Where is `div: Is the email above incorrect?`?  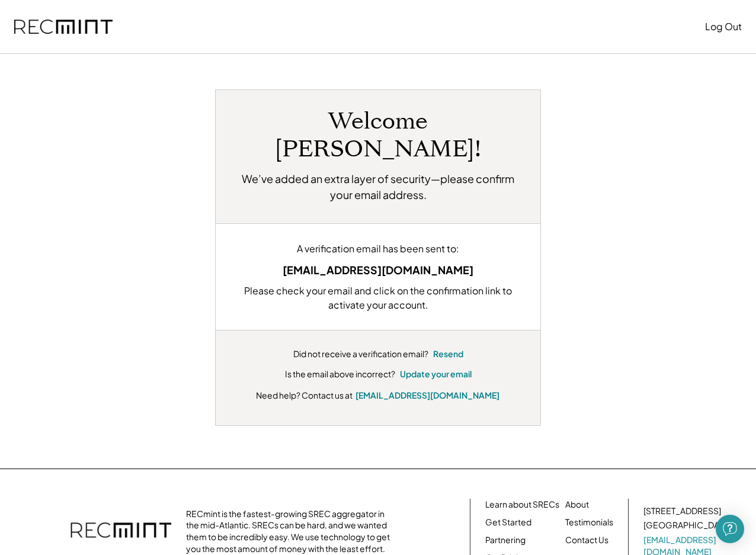 div: Is the email above incorrect? is located at coordinates (340, 375).